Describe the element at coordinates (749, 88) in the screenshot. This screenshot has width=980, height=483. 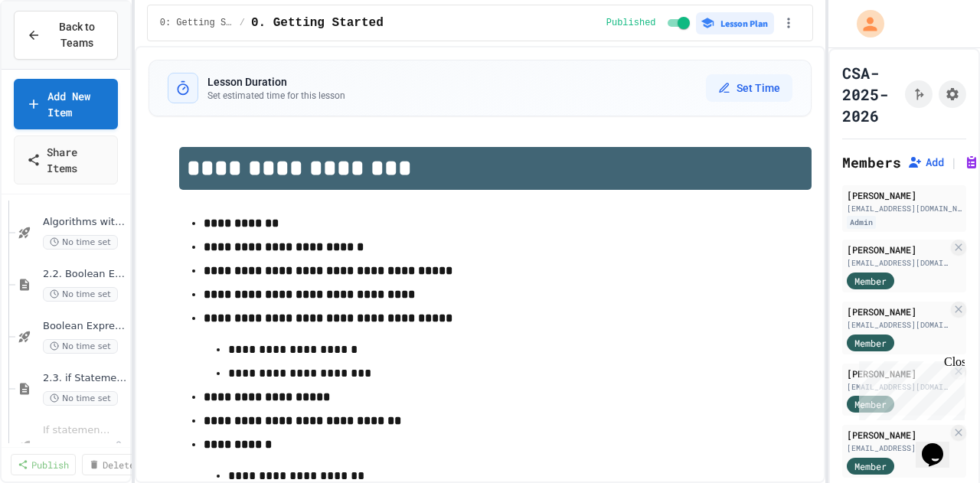
I see `button: Set Time` at that location.